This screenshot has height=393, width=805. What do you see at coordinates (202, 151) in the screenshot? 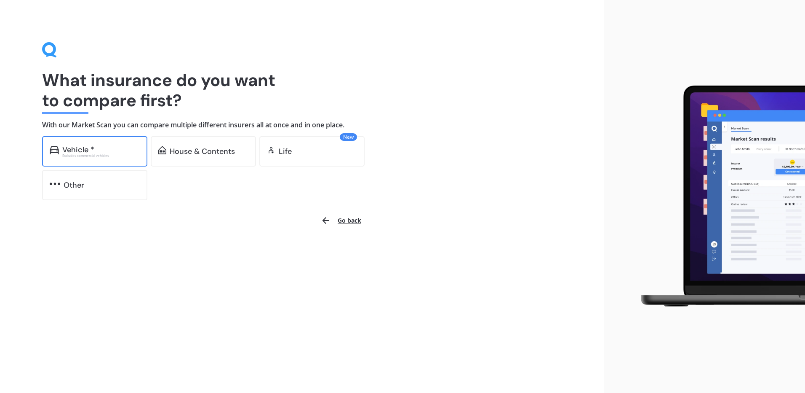
I see `div: House & Contents` at bounding box center [202, 151].